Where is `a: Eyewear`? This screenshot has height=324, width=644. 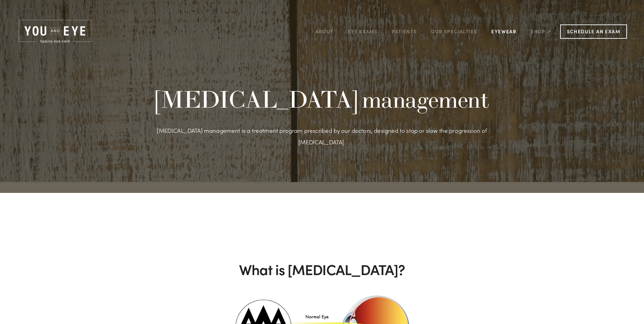 a: Eyewear is located at coordinates (504, 31).